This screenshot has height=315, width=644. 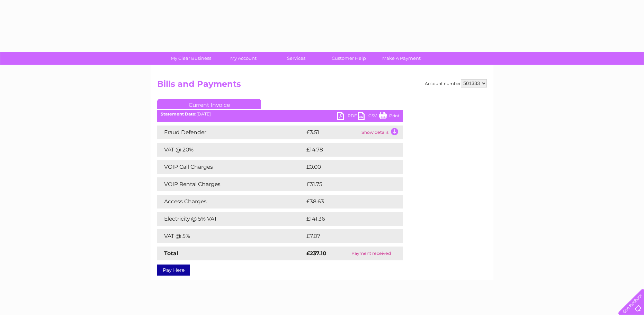 I want to click on td: VOIP Call Charges, so click(x=231, y=167).